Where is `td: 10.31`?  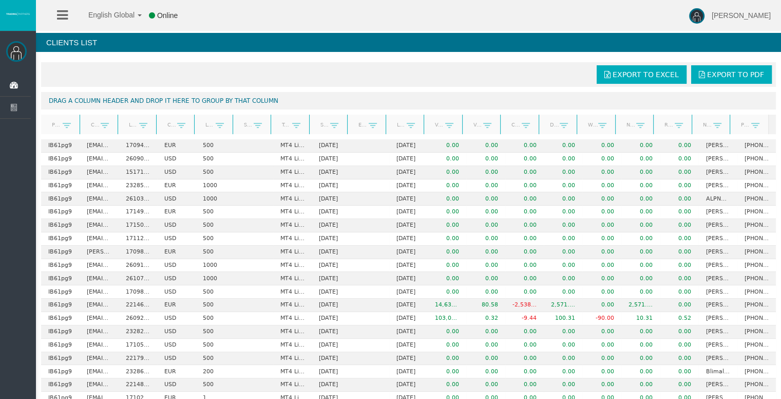
td: 10.31 is located at coordinates (641, 319).